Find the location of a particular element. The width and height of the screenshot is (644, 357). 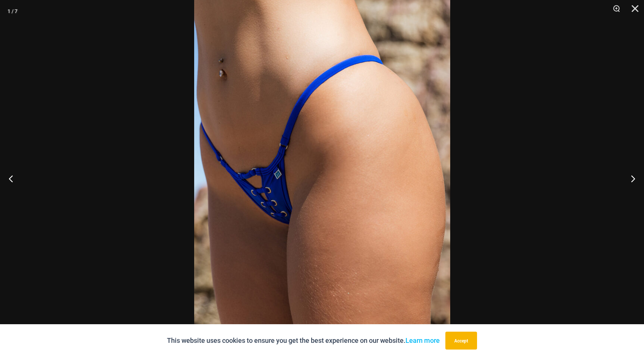

button: Accept is located at coordinates (461, 340).